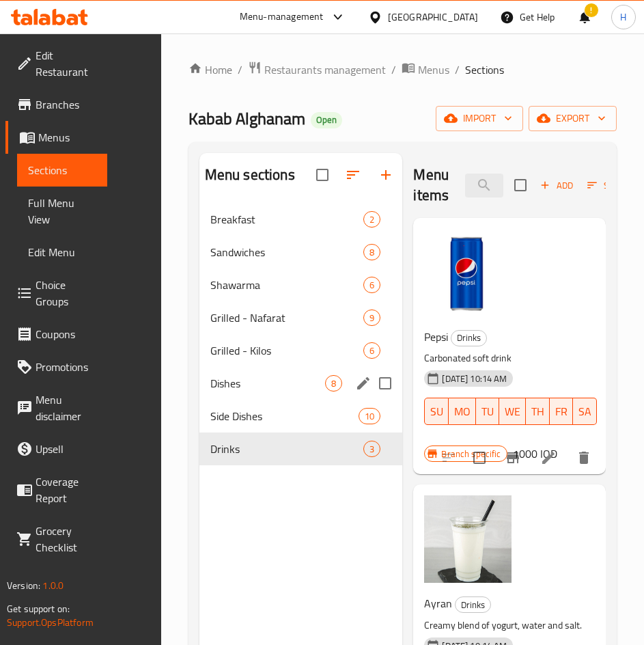 Image resolution: width=644 pixels, height=645 pixels. Describe the element at coordinates (65, 449) in the screenshot. I see `span: Upsell` at that location.